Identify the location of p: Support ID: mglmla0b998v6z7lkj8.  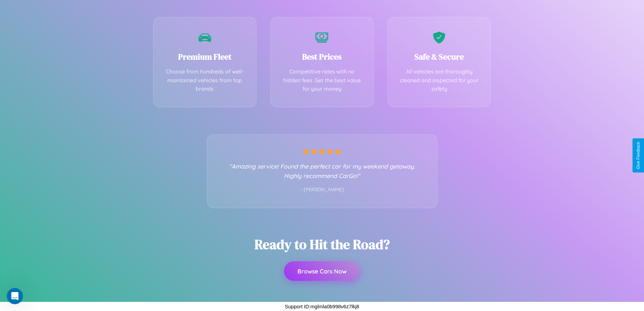
(322, 306).